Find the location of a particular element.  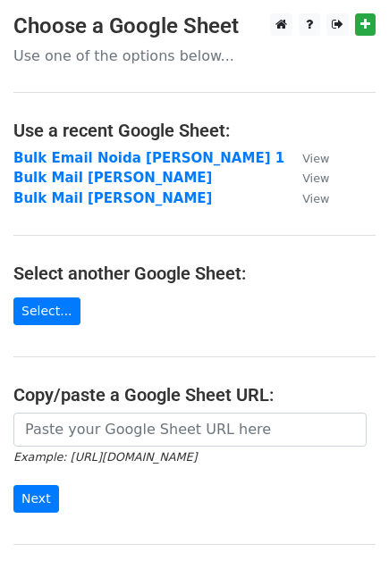

h3: Choose a Google Sheet is located at coordinates (194, 26).